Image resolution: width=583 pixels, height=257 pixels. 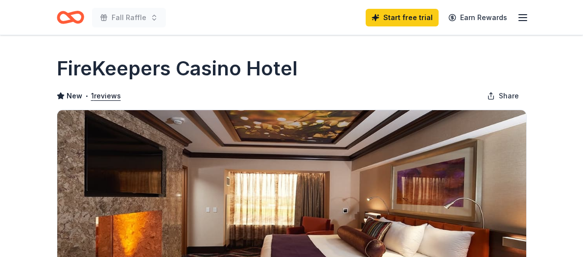 I want to click on button: Share, so click(x=503, y=96).